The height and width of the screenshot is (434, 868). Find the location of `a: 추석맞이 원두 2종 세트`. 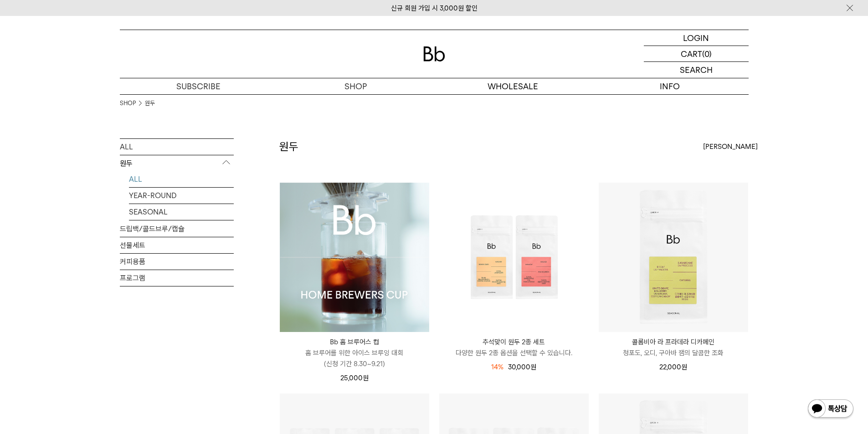

a: 추석맞이 원두 2종 세트 is located at coordinates (514, 257).